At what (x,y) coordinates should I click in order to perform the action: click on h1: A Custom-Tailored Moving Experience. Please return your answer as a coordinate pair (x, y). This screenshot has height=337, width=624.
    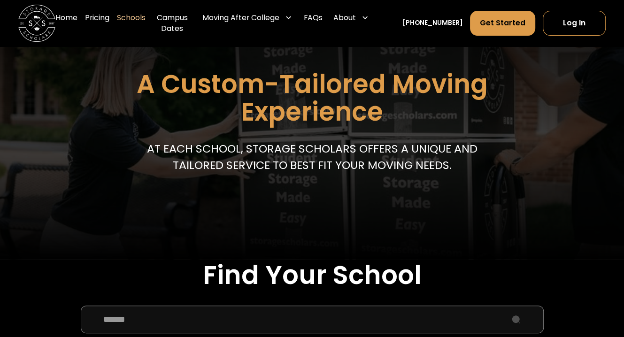
    Looking at the image, I should click on (312, 98).